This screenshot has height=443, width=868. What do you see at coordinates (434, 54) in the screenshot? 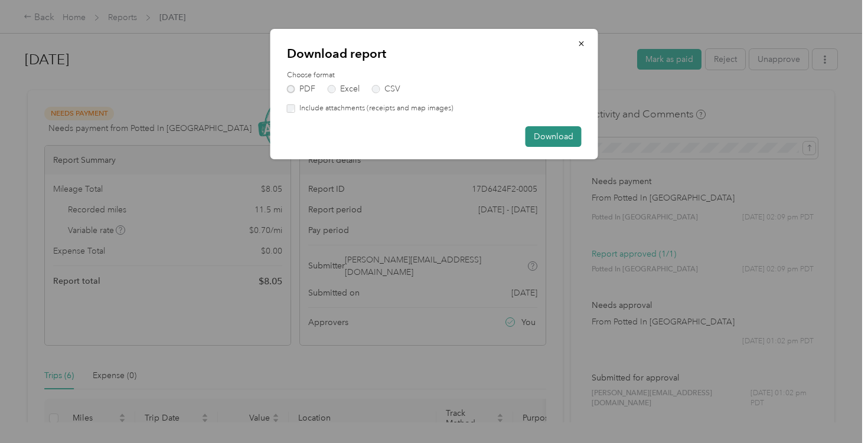
I see `p: Download report` at bounding box center [434, 54].